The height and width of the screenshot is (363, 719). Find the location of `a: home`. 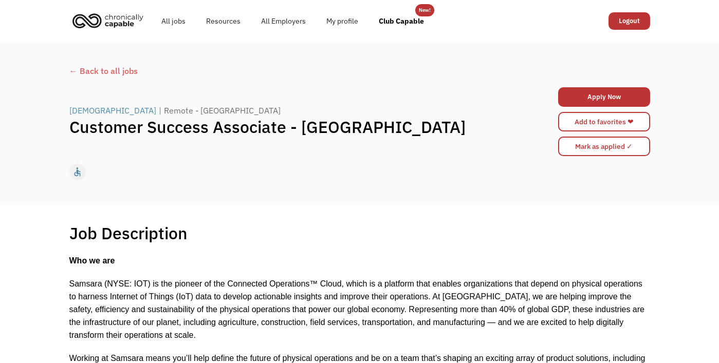

a: home is located at coordinates (110, 21).